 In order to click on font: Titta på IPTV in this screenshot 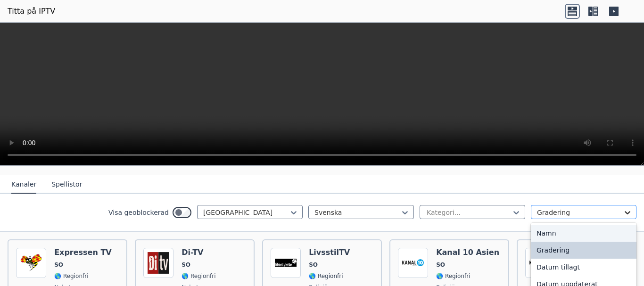, I will do `click(31, 11)`.